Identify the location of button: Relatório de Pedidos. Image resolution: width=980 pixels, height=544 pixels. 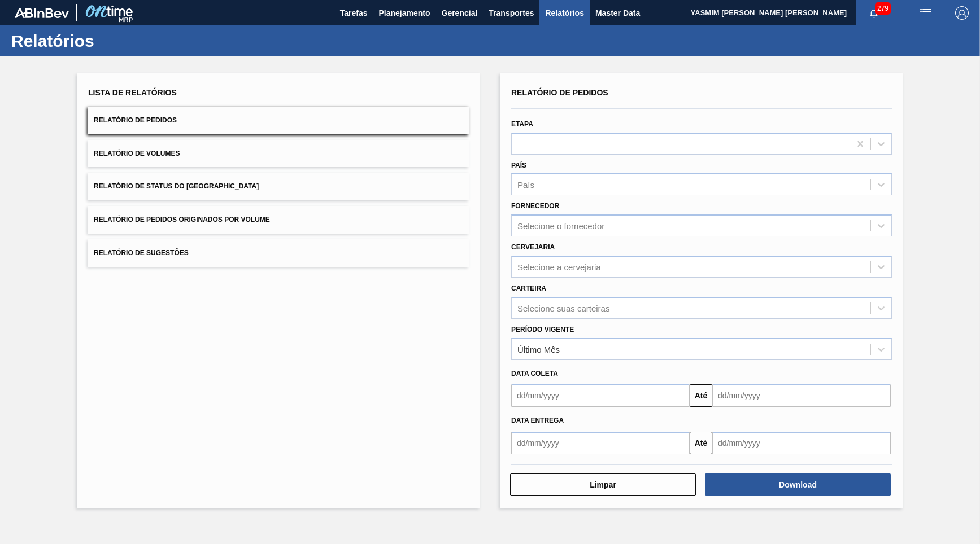
(278, 120).